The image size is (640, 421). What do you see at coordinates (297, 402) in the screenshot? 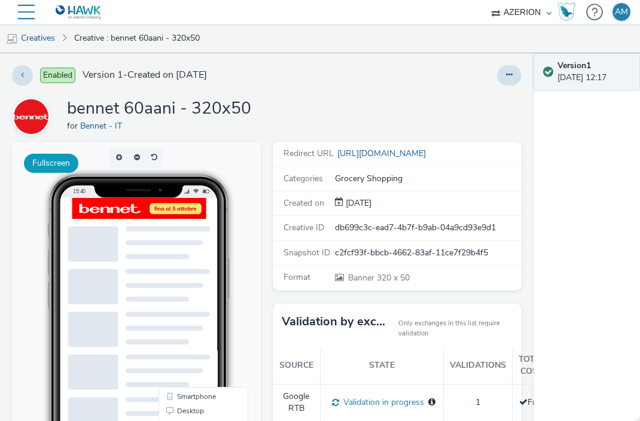
I see `td: Google RTB` at bounding box center [297, 402].